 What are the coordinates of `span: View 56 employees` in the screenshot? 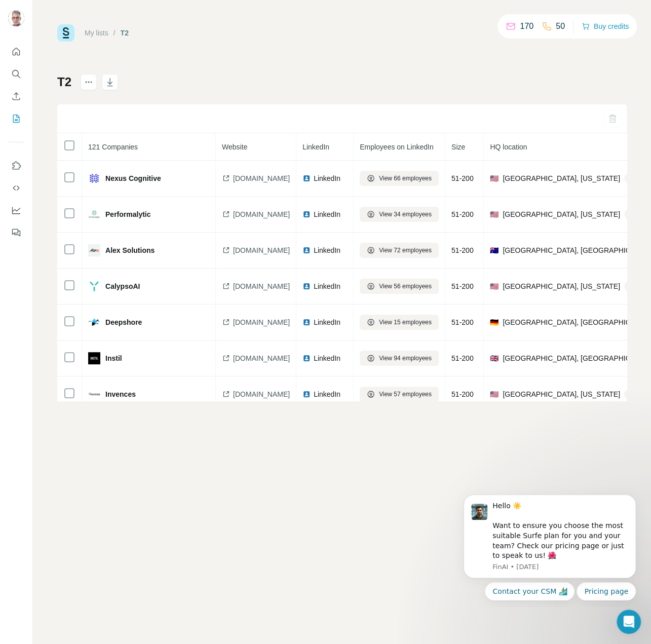 It's located at (405, 286).